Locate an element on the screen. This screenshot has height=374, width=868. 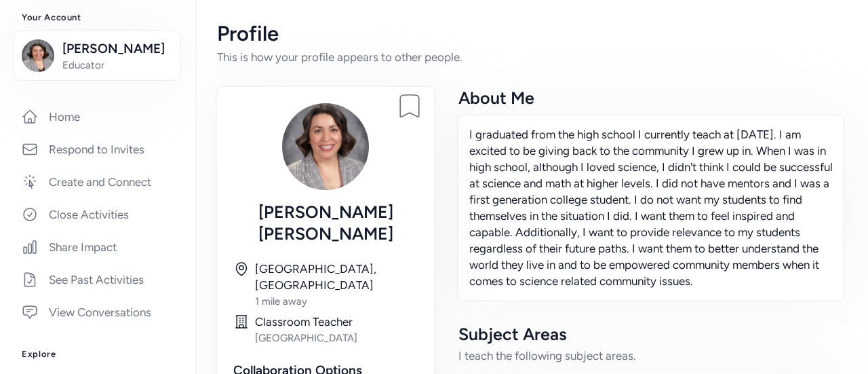
a: Respond to Invites is located at coordinates (98, 149).